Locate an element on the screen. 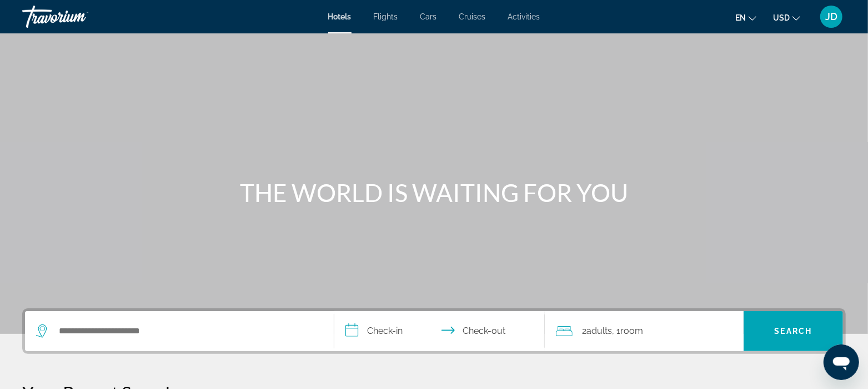 This screenshot has width=868, height=389. span: Search is located at coordinates (794, 331).